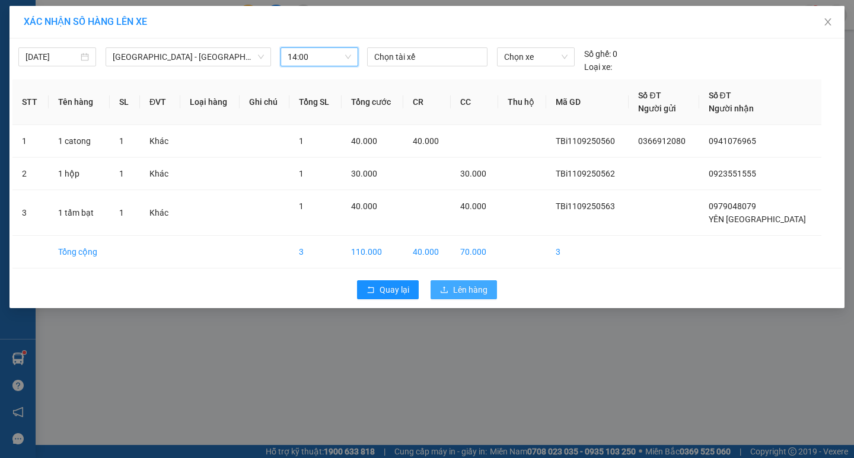 This screenshot has width=854, height=458. What do you see at coordinates (474, 102) in the screenshot?
I see `th: CC` at bounding box center [474, 102].